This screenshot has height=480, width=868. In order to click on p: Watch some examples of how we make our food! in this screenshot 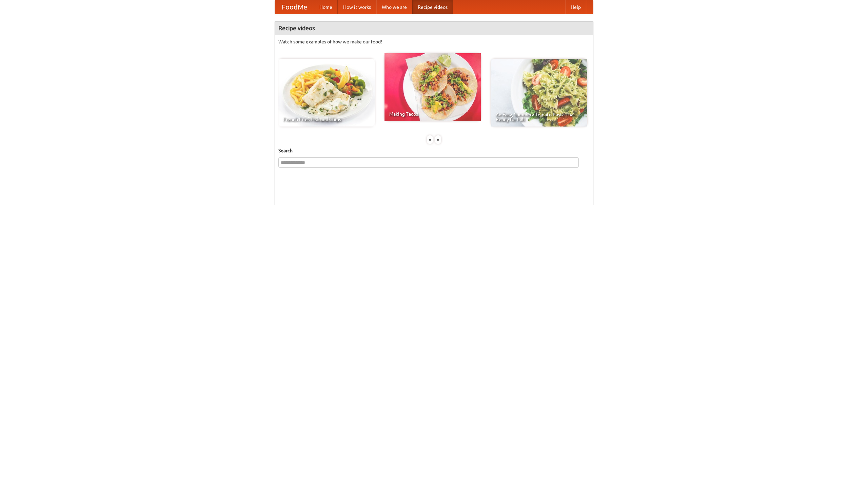, I will do `click(434, 42)`.